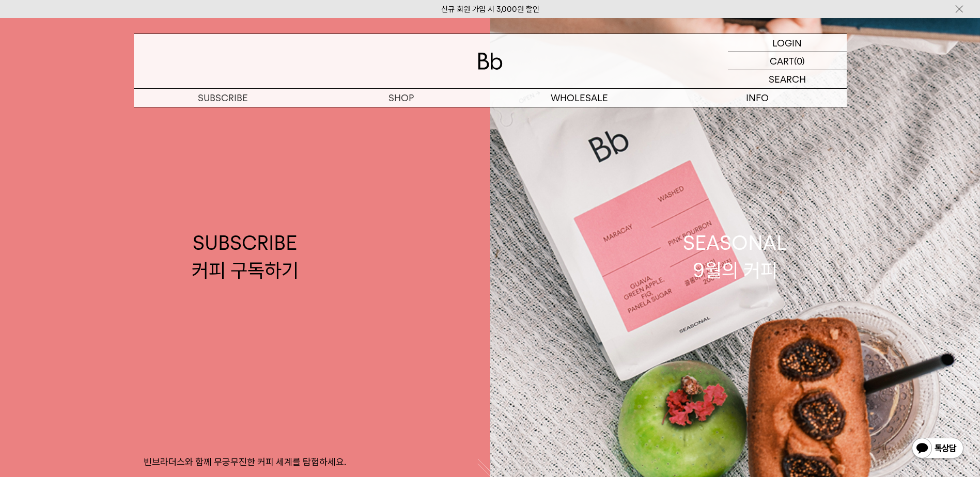 The height and width of the screenshot is (477, 980). What do you see at coordinates (787, 43) in the screenshot?
I see `p: LOGIN` at bounding box center [787, 43].